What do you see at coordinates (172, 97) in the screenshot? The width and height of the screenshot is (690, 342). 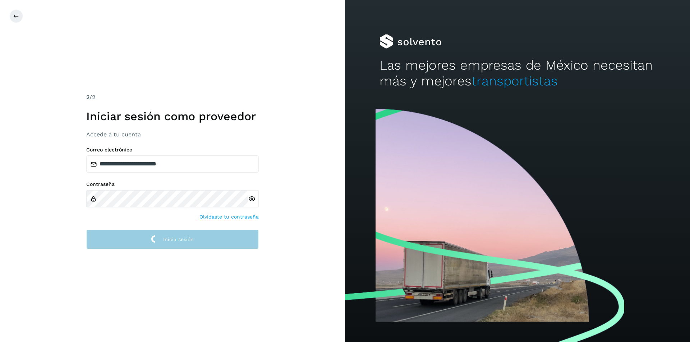 I see `div: /2` at bounding box center [172, 97].